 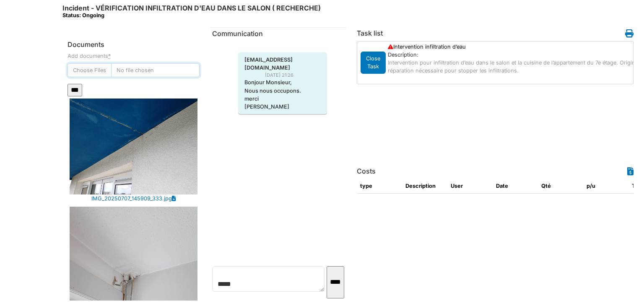 I want to click on h6: Incident - VÉRIFICATION INFILTRATION D'EAU DANS LE SALON ( RECHERCHE), so click(x=192, y=11).